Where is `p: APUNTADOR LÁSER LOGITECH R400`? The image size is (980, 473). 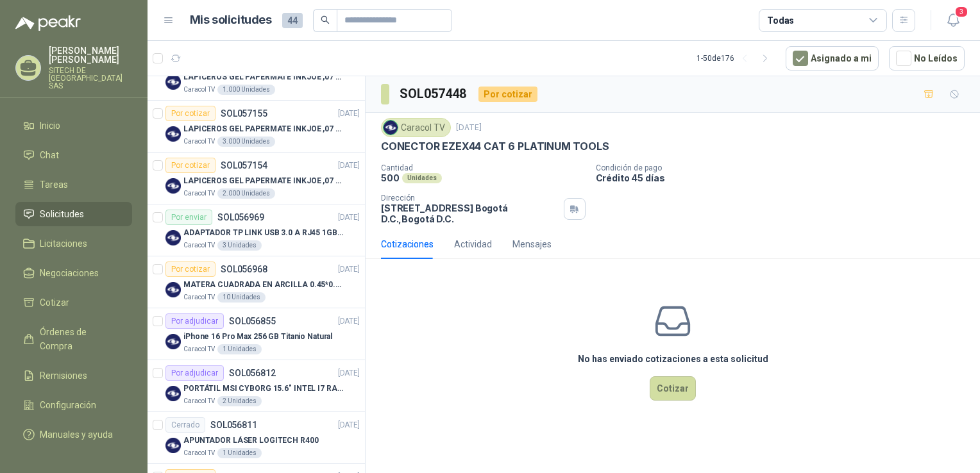 p: APUNTADOR LÁSER LOGITECH R400 is located at coordinates (251, 440).